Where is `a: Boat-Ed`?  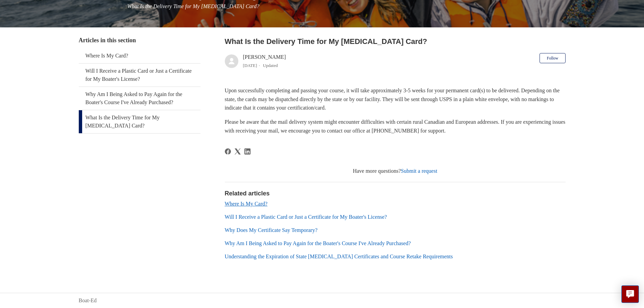 a: Boat-Ed is located at coordinates (88, 301).